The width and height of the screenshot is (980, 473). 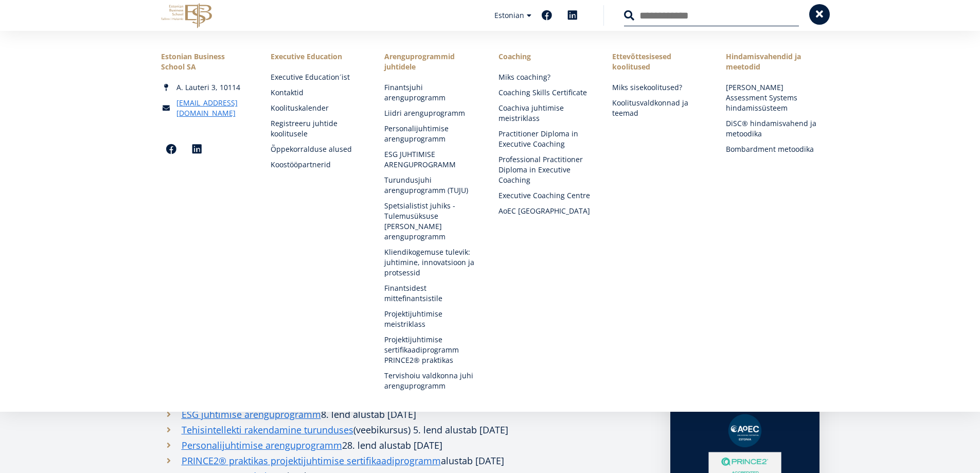 I want to click on a: Registreeru juhtide koolitusele, so click(x=316, y=129).